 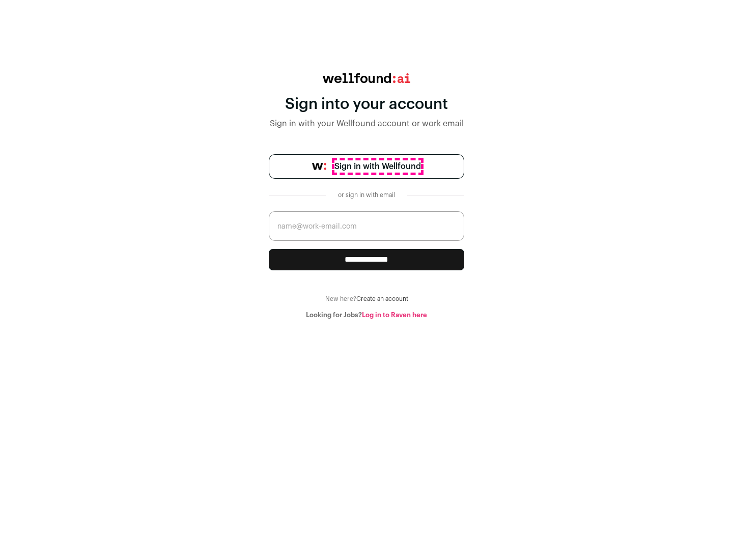 I want to click on span: Sign in with Wellfound, so click(x=378, y=166).